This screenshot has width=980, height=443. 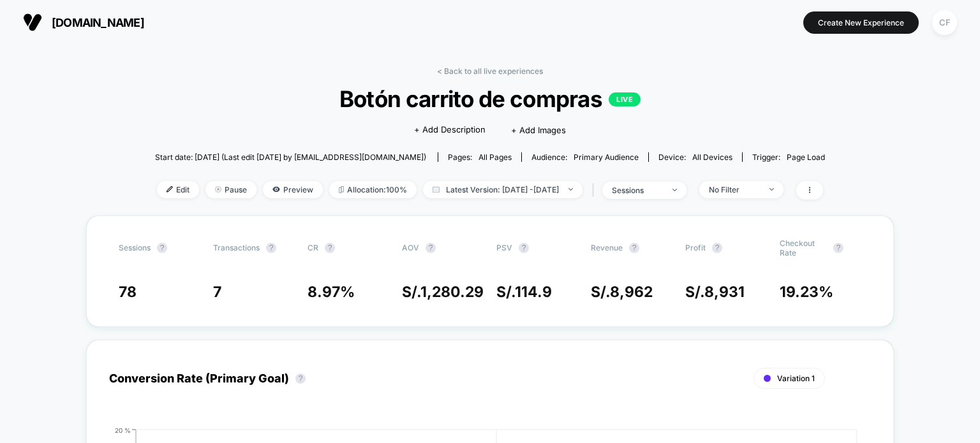 I want to click on span: Variation 1, so click(x=796, y=378).